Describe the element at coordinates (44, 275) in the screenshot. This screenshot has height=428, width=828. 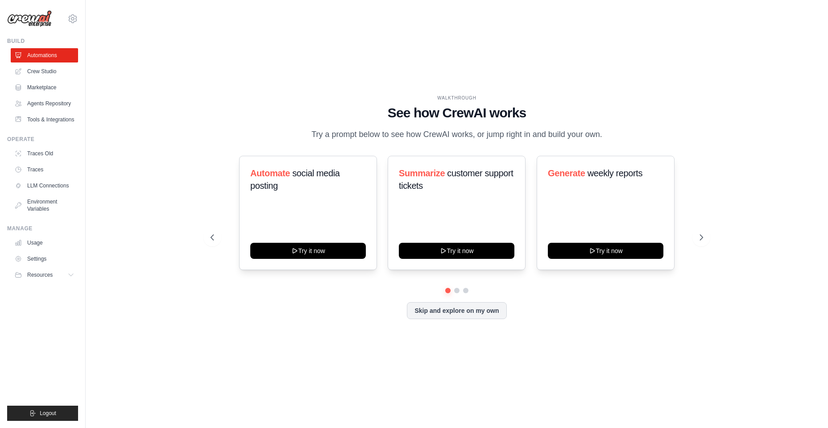
I see `button: Resources` at that location.